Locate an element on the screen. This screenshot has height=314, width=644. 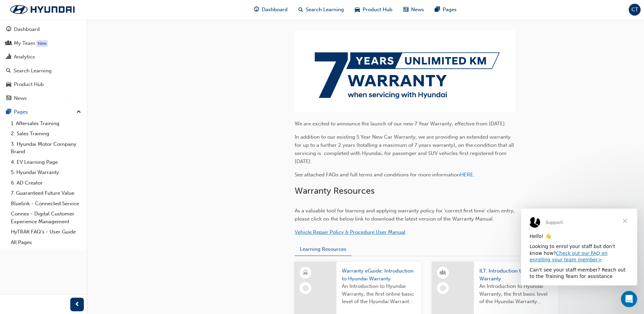
a: Connex - Digital Customer Experience Management is located at coordinates (46, 218).